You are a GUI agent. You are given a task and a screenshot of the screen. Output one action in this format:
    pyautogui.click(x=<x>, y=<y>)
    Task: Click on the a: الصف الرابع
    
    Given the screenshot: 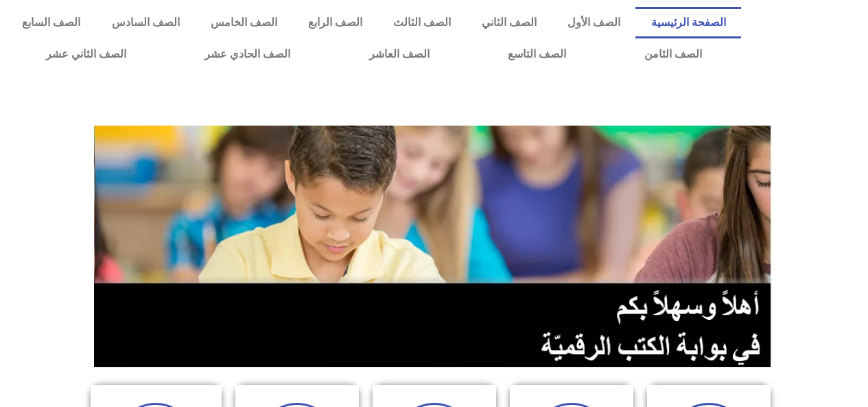 What is the action you would take?
    pyautogui.click(x=335, y=23)
    